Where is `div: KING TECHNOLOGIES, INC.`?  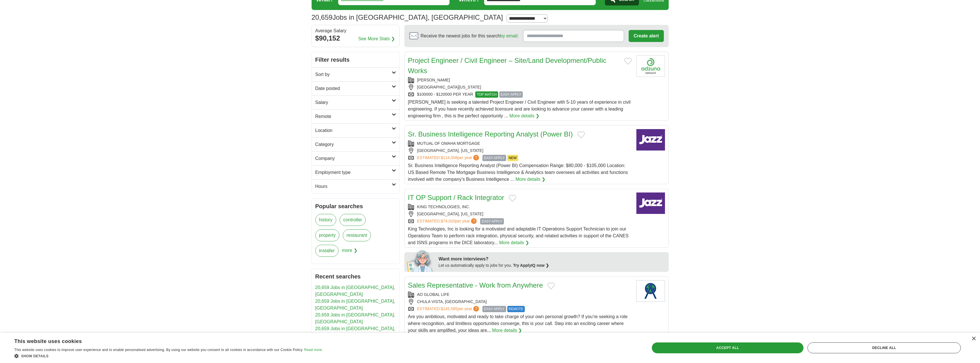
div: KING TECHNOLOGIES, INC. is located at coordinates (520, 207).